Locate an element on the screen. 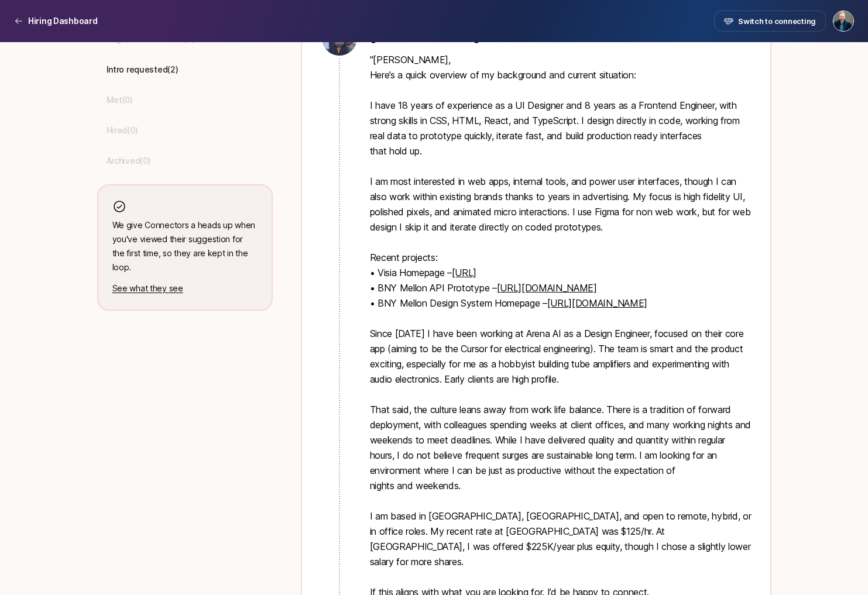  span: Switch to connecting is located at coordinates (777, 21).